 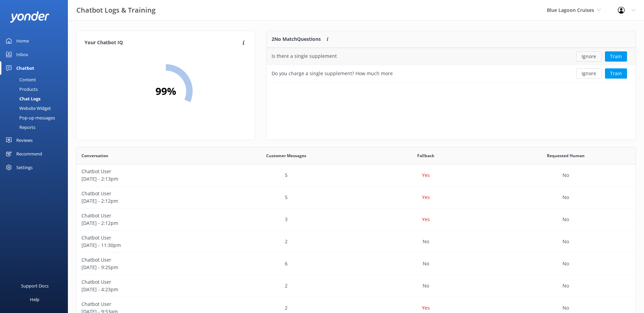 I want to click on div: Do you charge a single supplement? How much more, so click(x=332, y=74).